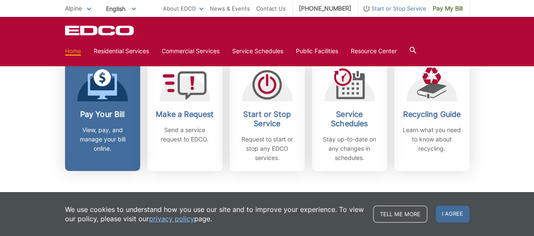  I want to click on a: Home, so click(73, 51).